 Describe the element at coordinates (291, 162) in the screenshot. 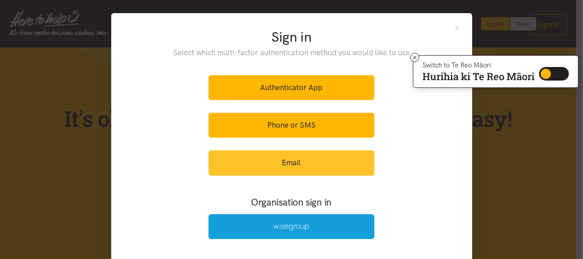

I see `a: Email` at that location.